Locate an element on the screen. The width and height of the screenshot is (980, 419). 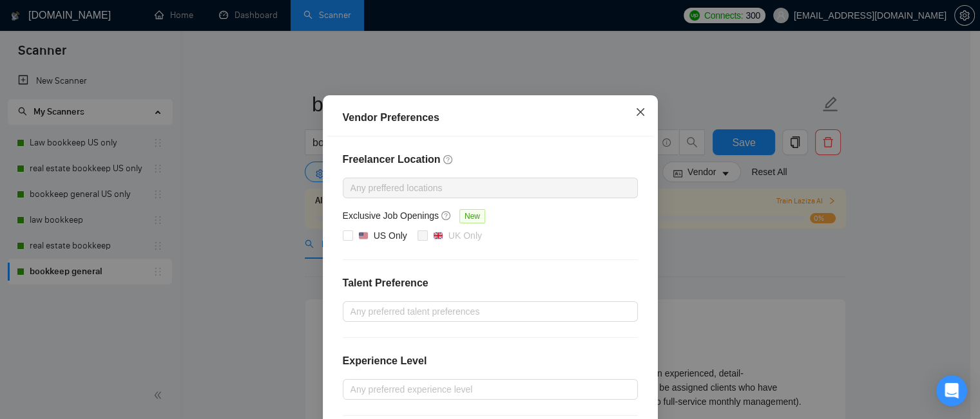
h4: Experience Level is located at coordinates (384, 361).